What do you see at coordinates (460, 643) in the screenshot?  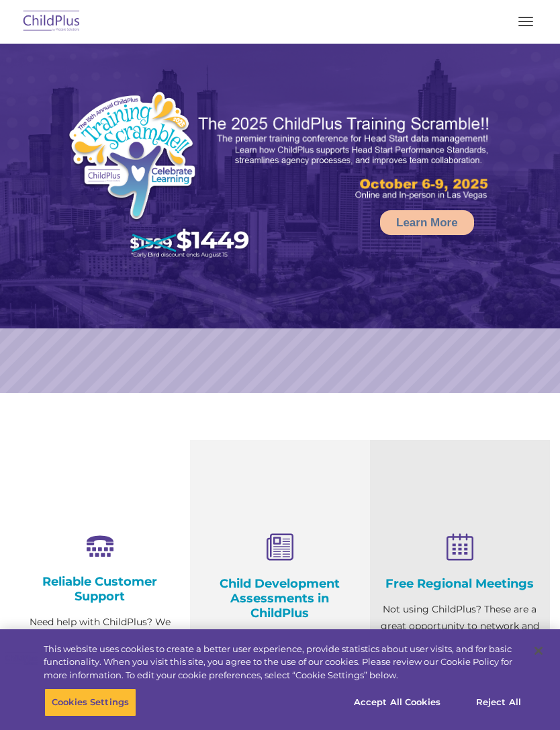 I see `p: Not using ChildPlus? These are a great opportunity to network and learn from ChildPlus users. Fin...` at bounding box center [460, 643].